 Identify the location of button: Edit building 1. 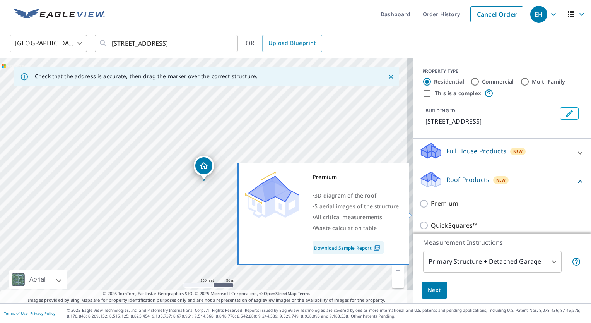
(570, 113).